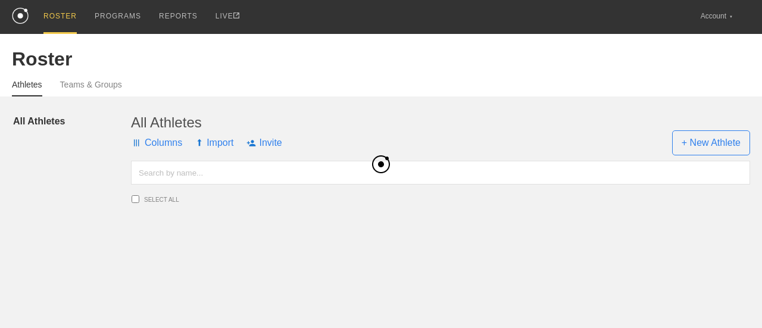 This screenshot has width=762, height=328. Describe the element at coordinates (157, 143) in the screenshot. I see `span: Columns` at that location.